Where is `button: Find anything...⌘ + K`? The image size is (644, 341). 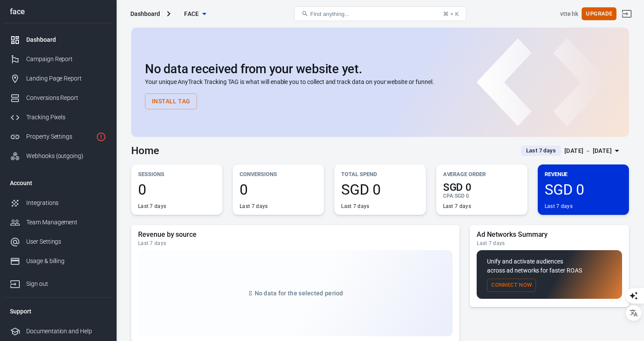 button: Find anything...⌘ + K is located at coordinates (380, 14).